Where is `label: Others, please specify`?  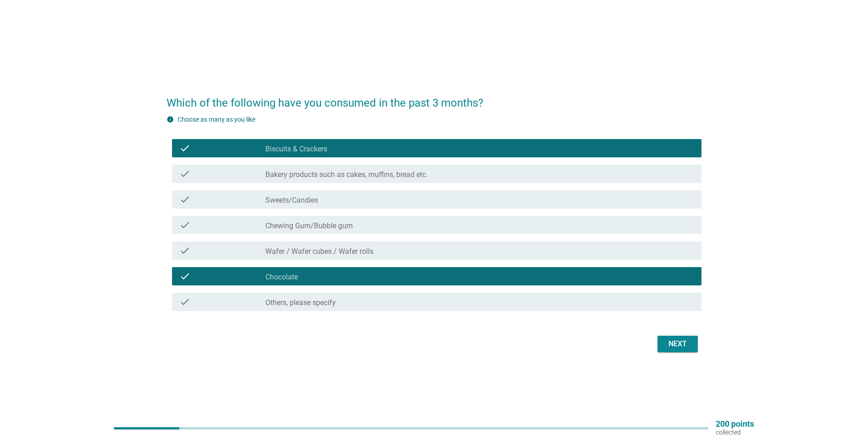
label: Others, please specify is located at coordinates (300, 302).